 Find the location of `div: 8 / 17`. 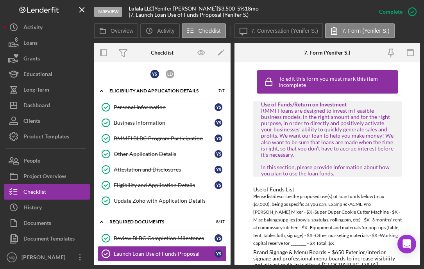

div: 8 / 17 is located at coordinates (218, 222).